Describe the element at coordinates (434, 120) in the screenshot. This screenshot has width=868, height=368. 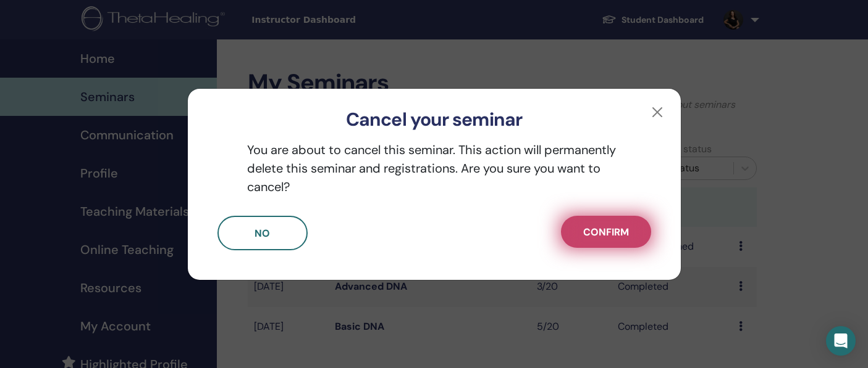
I see `h3: Cancel your seminar` at that location.